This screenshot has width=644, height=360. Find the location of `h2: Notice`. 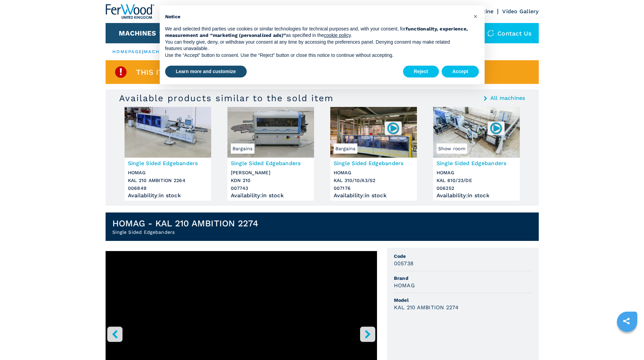

h2: Notice is located at coordinates (317, 17).